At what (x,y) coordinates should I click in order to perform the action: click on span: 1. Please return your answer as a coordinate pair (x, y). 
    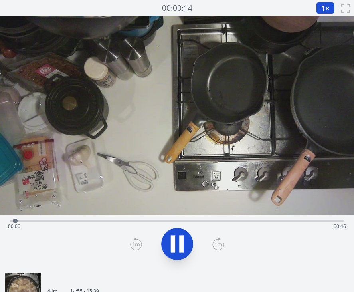
    Looking at the image, I should click on (323, 8).